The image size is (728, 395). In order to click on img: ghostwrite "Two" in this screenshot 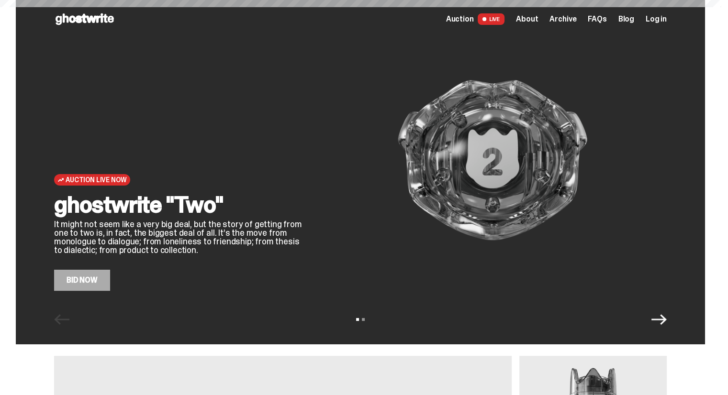, I will do `click(493, 160)`.